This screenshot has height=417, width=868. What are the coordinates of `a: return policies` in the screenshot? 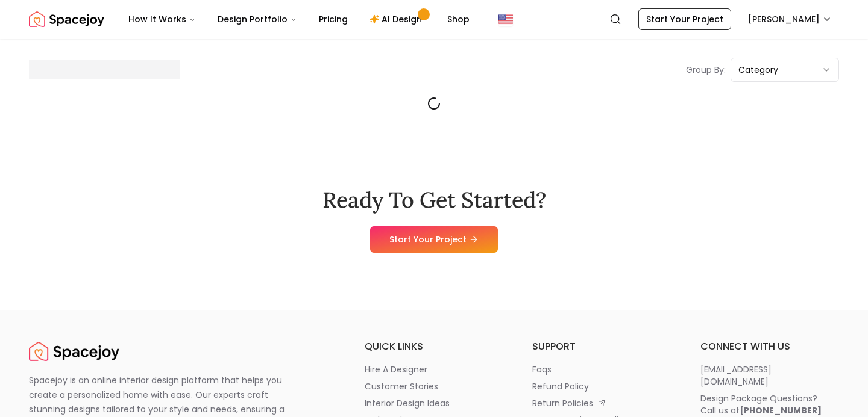 It's located at (602, 403).